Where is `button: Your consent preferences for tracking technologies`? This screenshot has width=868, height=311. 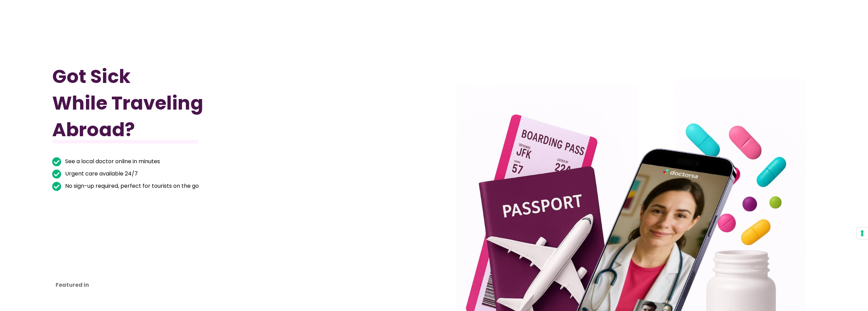 button: Your consent preferences for tracking technologies is located at coordinates (862, 233).